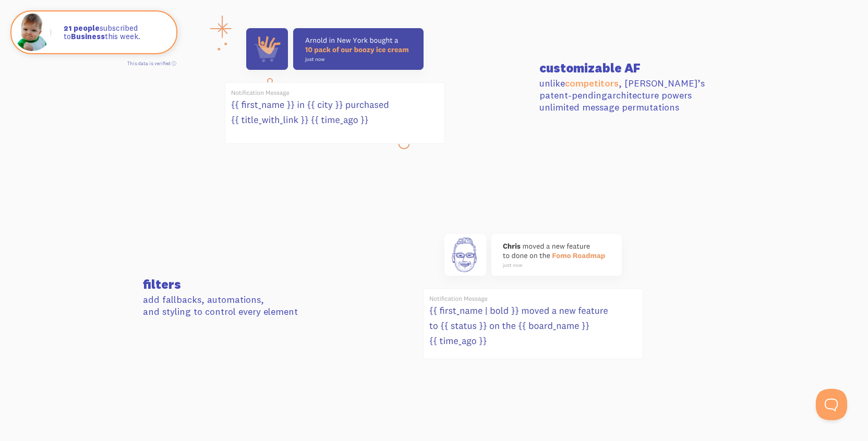 Image resolution: width=868 pixels, height=441 pixels. I want to click on strong: Business, so click(87, 36).